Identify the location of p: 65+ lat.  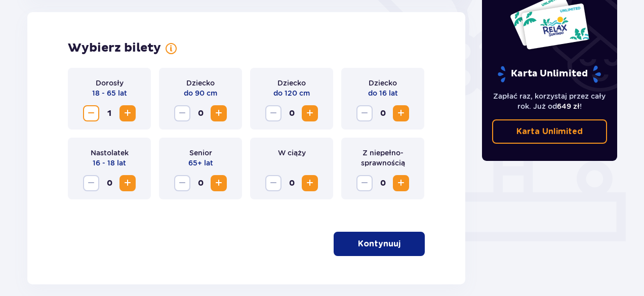
(201, 163).